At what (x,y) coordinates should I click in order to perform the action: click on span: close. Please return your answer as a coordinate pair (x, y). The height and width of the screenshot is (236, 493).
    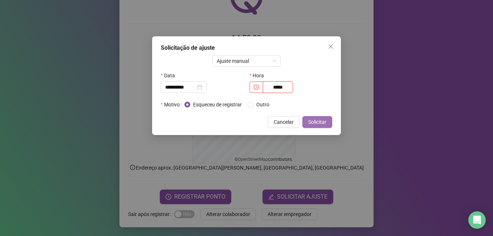
    Looking at the image, I should click on (331, 46).